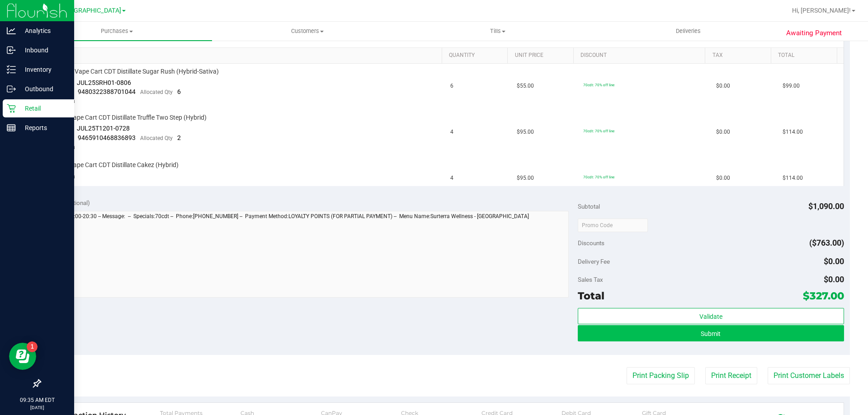 This screenshot has width=868, height=415. What do you see at coordinates (731, 375) in the screenshot?
I see `button: Print Receipt` at bounding box center [731, 375].